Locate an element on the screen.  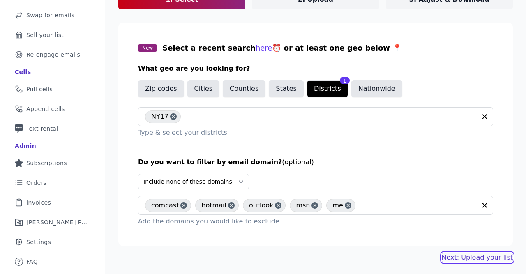
span: FAQ is located at coordinates (32, 262).